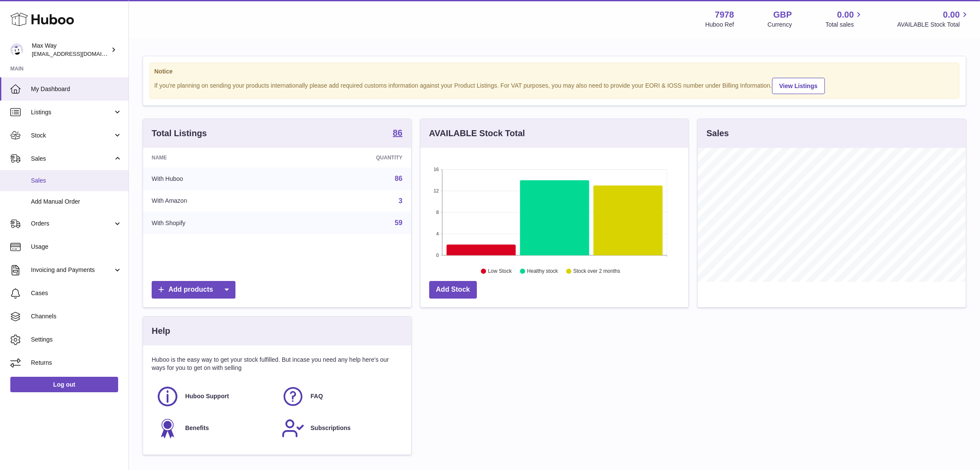 This screenshot has height=470, width=980. What do you see at coordinates (477, 133) in the screenshot?
I see `h3: AVAILABLE Stock Total` at bounding box center [477, 133].